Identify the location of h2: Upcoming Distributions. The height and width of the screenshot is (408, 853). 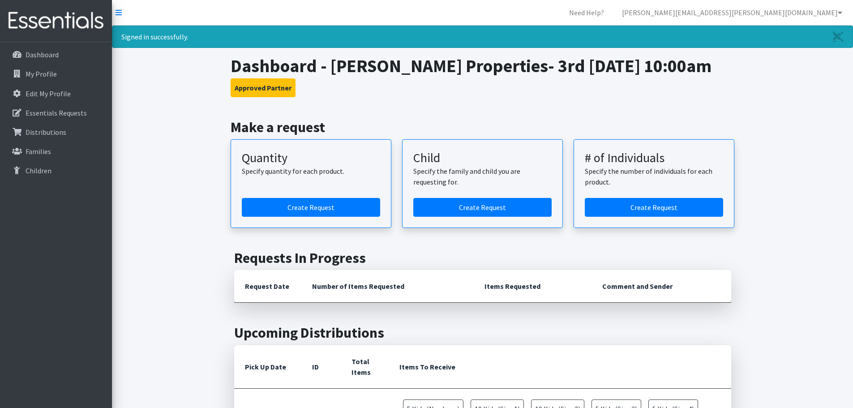
(483, 333).